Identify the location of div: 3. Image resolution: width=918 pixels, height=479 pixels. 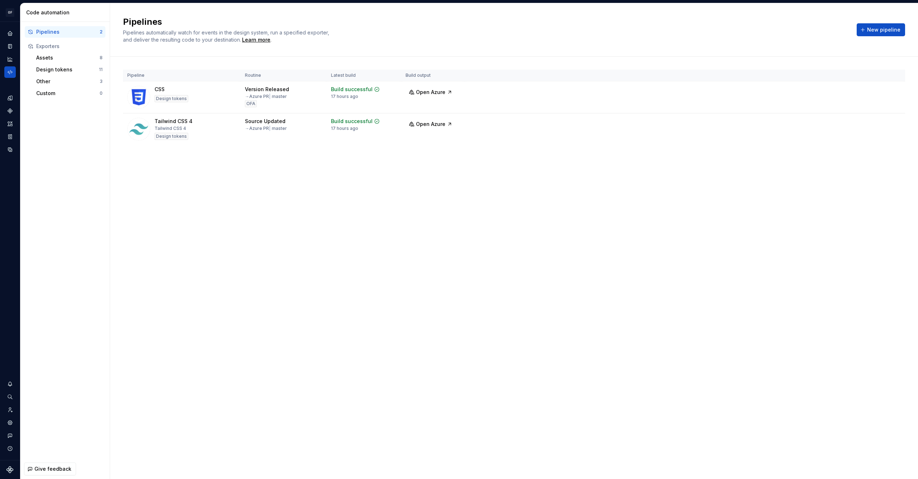
(101, 81).